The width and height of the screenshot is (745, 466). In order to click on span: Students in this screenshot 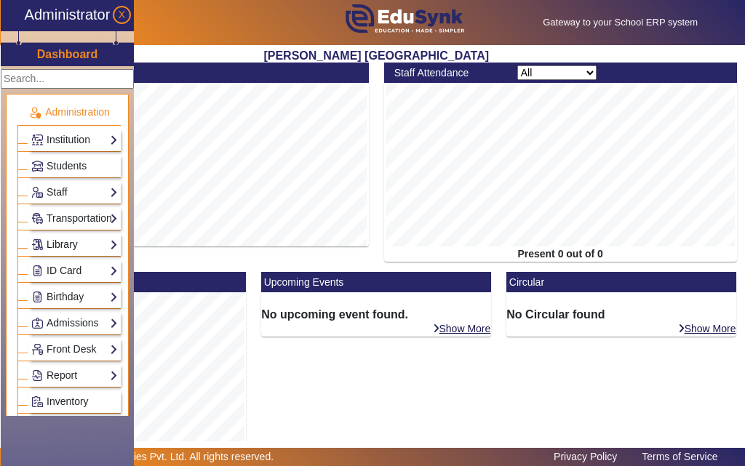, I will do `click(66, 166)`.